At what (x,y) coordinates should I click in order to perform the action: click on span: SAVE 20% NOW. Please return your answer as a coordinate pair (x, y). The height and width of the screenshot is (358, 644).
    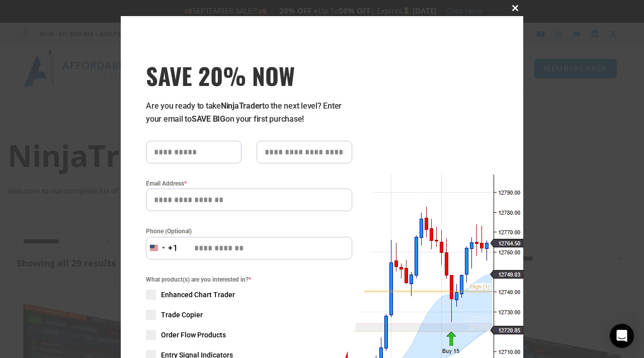
    Looking at the image, I should click on (249, 75).